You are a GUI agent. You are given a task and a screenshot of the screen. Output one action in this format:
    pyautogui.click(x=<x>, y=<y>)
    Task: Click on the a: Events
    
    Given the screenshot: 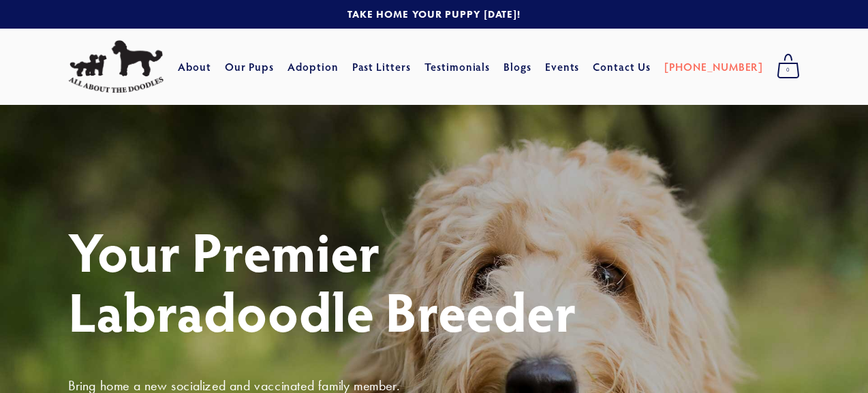 What is the action you would take?
    pyautogui.click(x=562, y=66)
    